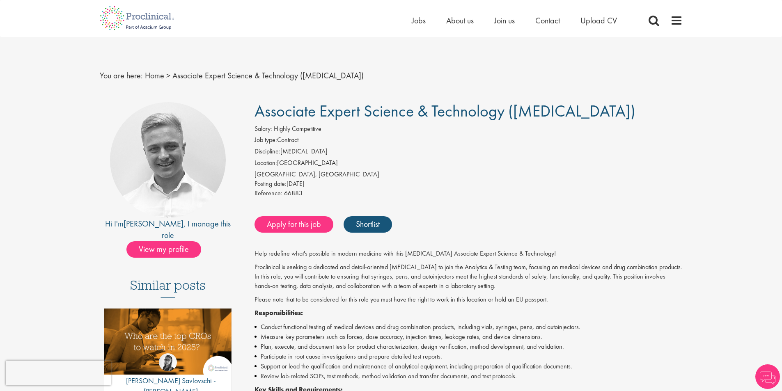 This screenshot has height=391, width=782. I want to click on a: Jobs, so click(419, 21).